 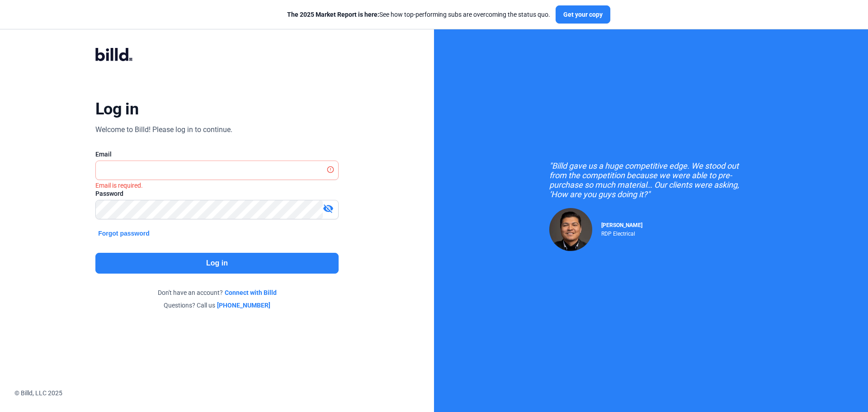 What do you see at coordinates (622, 232) in the screenshot?
I see `div: RDP Electrical` at bounding box center [622, 232].